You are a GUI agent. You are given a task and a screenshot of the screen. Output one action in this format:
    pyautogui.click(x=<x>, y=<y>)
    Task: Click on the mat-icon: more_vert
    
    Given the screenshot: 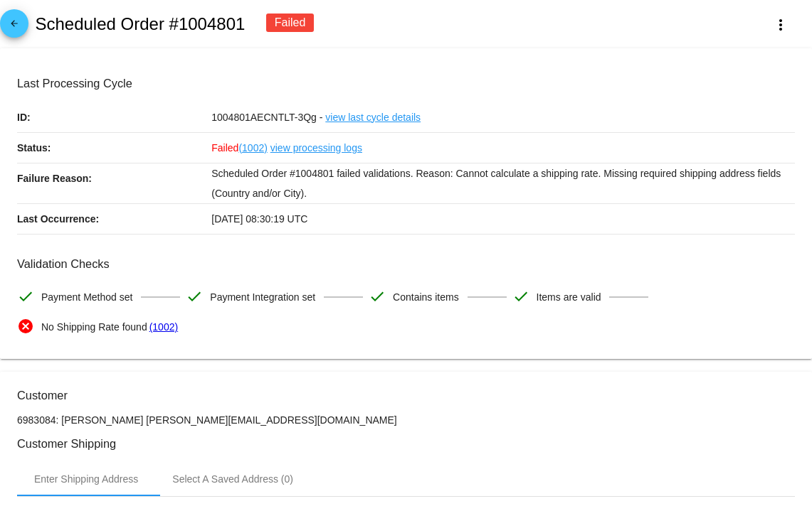 What is the action you would take?
    pyautogui.click(x=781, y=25)
    